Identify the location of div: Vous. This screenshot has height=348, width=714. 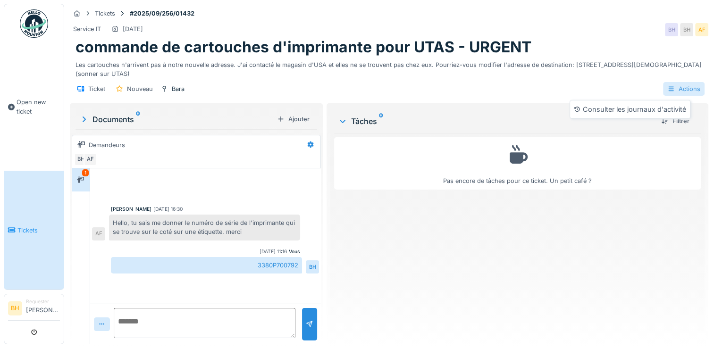
(294, 251).